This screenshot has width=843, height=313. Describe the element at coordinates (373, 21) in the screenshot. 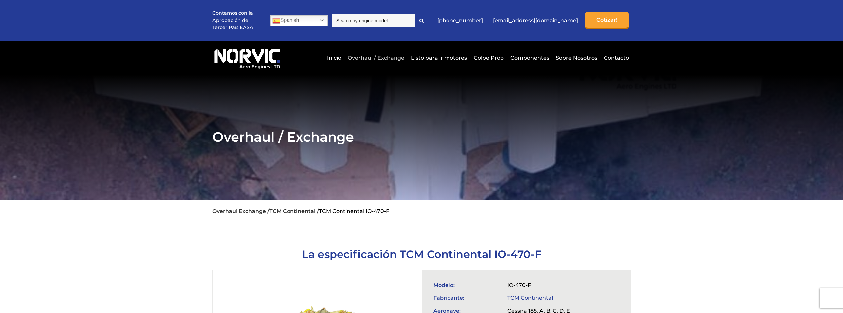

I see `input: Search by engine model…` at that location.